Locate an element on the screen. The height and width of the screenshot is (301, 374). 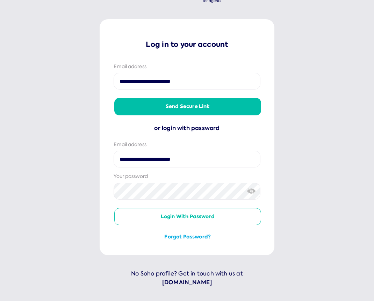
p: Log in to your account is located at coordinates (187, 44).